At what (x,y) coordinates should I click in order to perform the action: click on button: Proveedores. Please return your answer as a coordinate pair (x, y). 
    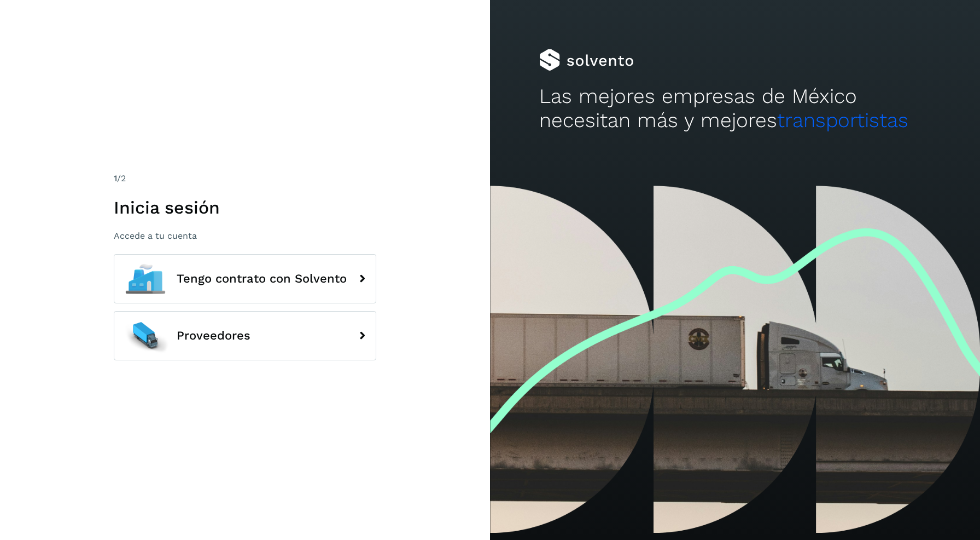
    Looking at the image, I should click on (245, 336).